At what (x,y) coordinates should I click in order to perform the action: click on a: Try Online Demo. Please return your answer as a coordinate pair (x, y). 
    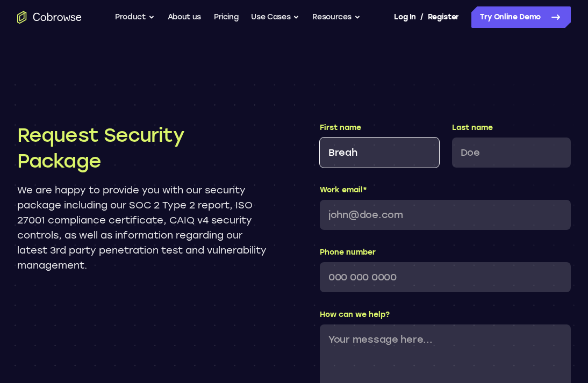
    Looking at the image, I should click on (521, 17).